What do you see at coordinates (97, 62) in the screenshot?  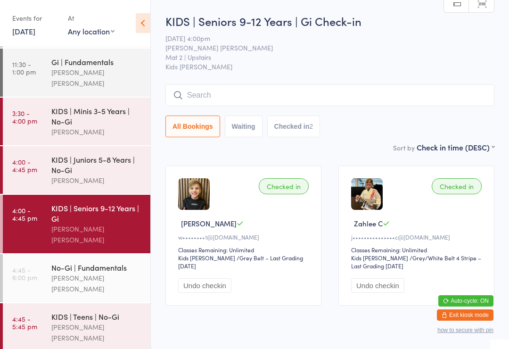 I see `div: Gi | Fundamentals` at bounding box center [97, 62].